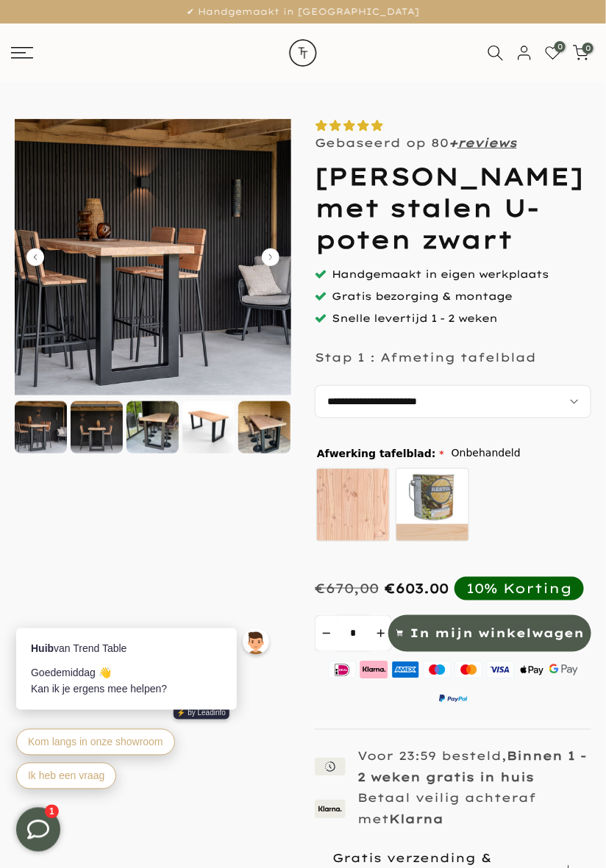 This screenshot has height=868, width=606. I want to click on a: ⚡️ by Leadinfo, so click(200, 155).